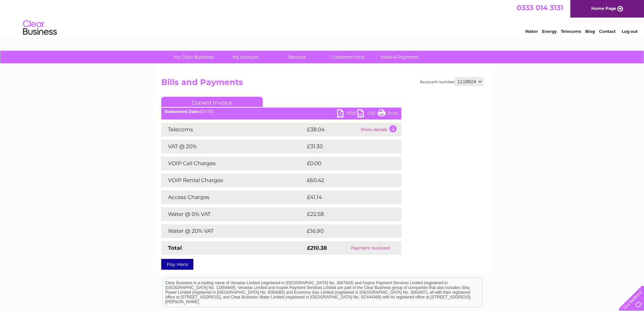  I want to click on a: 0333 014 3131, so click(540, 7).